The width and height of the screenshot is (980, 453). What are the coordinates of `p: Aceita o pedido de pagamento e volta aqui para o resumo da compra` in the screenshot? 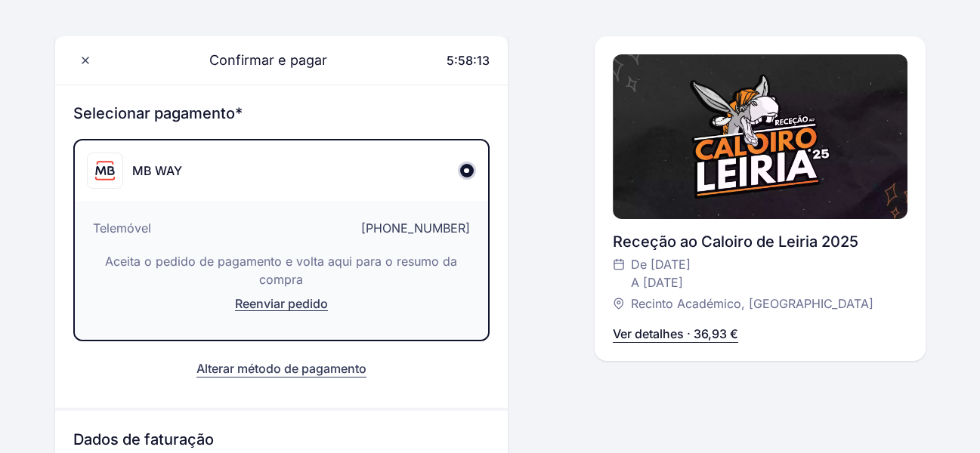 It's located at (281, 271).